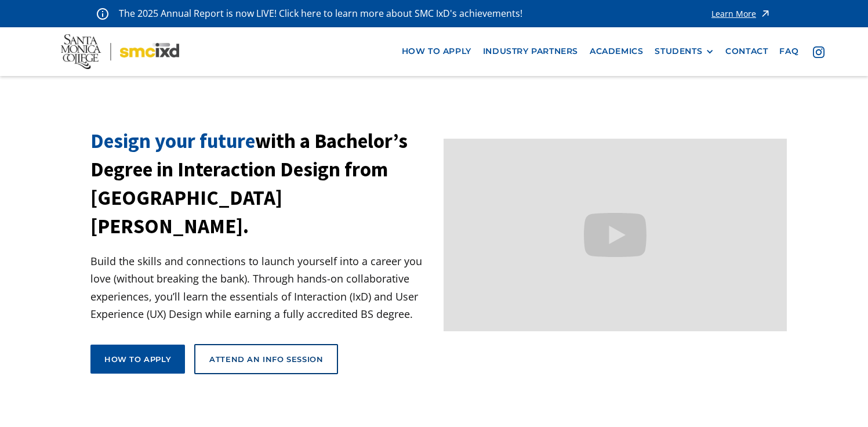 This screenshot has height=427, width=868. I want to click on div: Attend an Info Session, so click(266, 359).